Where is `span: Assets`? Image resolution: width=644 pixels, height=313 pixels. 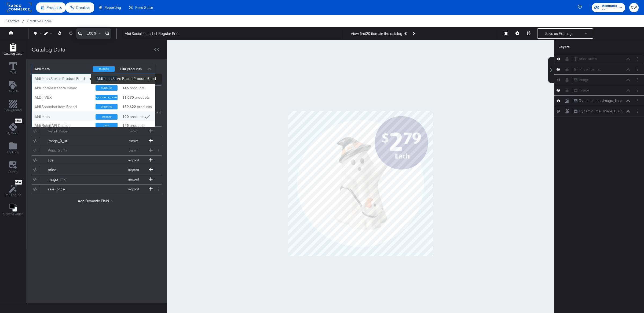 span: Assets is located at coordinates (13, 172).